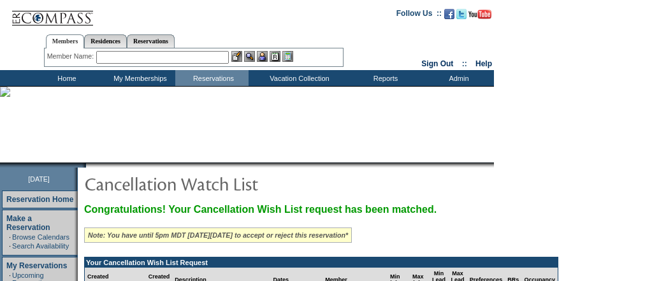 This screenshot has width=645, height=281. What do you see at coordinates (211, 78) in the screenshot?
I see `td: Reservations` at bounding box center [211, 78].